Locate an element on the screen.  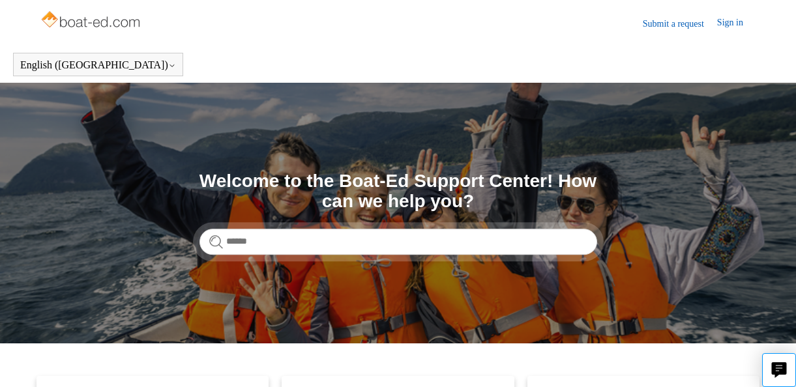
button: Live chat is located at coordinates (779, 370).